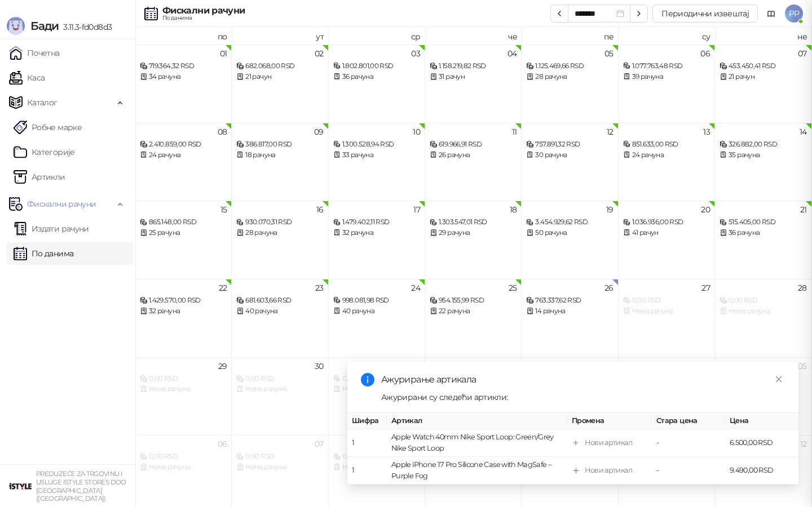 The image size is (812, 507). Describe the element at coordinates (368, 380) in the screenshot. I see `span: info-circle` at that location.